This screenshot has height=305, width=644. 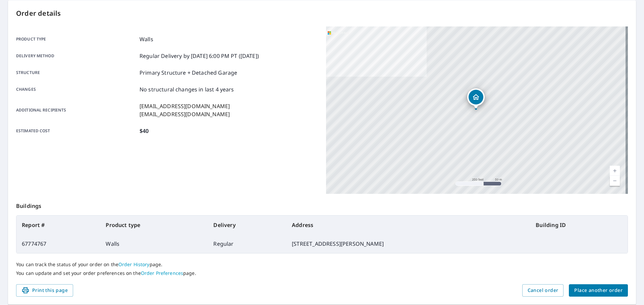 I want to click on p: $40, so click(x=144, y=131).